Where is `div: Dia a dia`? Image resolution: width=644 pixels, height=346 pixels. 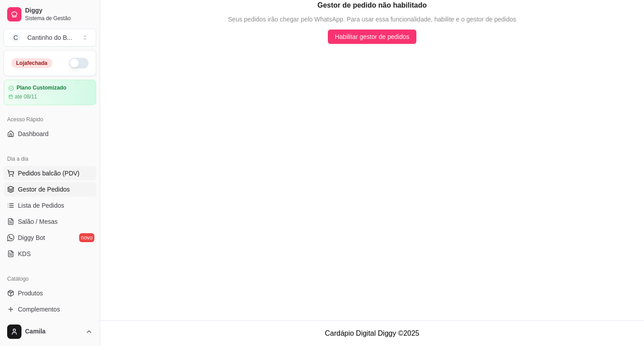
div: Dia a dia is located at coordinates (49, 159).